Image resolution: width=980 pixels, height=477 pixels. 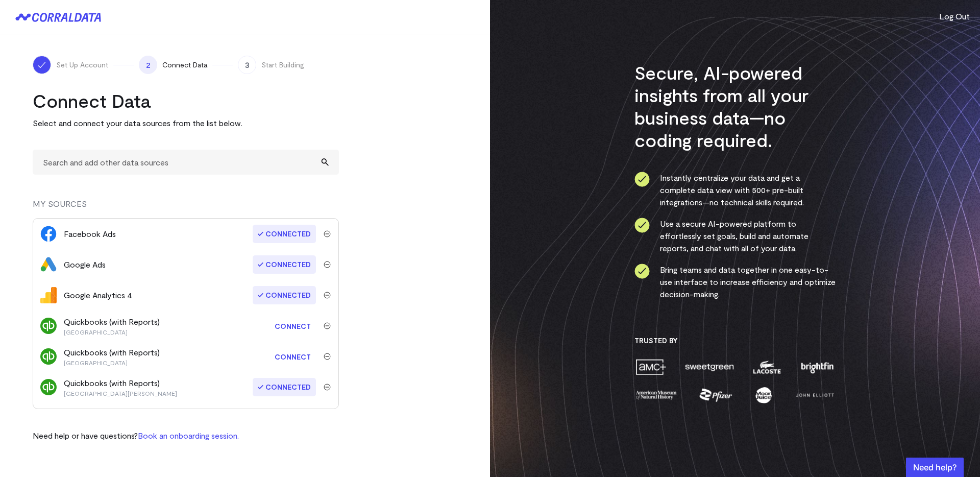 What do you see at coordinates (98, 295) in the screenshot?
I see `div: Google Analytics 4` at bounding box center [98, 295].